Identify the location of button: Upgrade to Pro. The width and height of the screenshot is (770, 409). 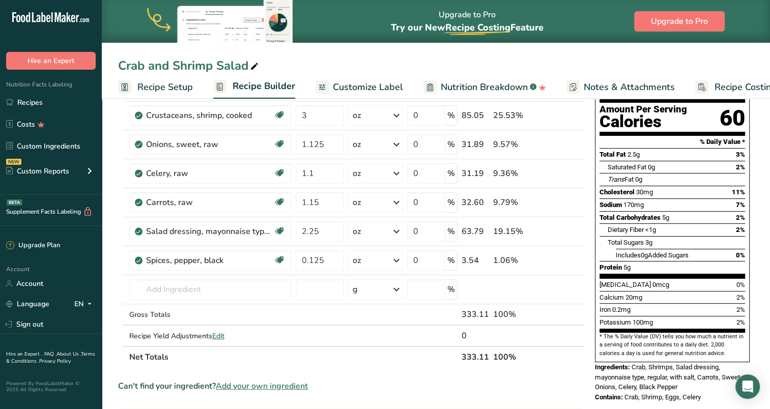
(679, 21).